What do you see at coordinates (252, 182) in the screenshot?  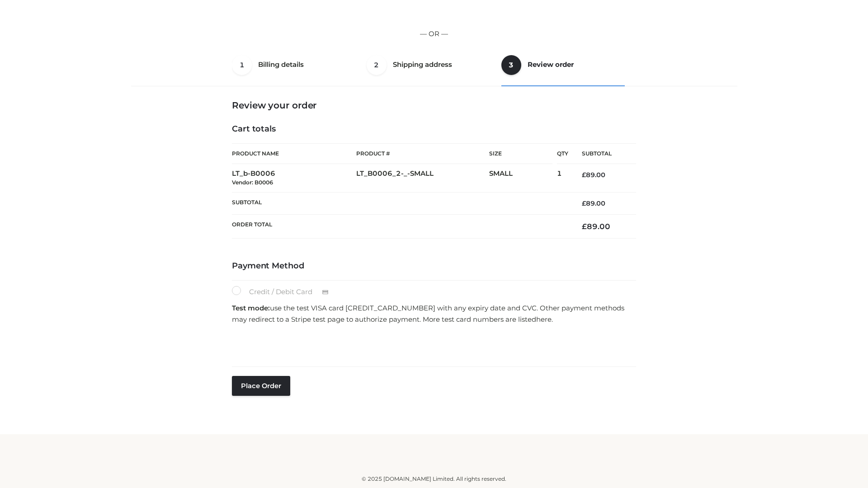 I see `small: Vendor: B0006` at bounding box center [252, 182].